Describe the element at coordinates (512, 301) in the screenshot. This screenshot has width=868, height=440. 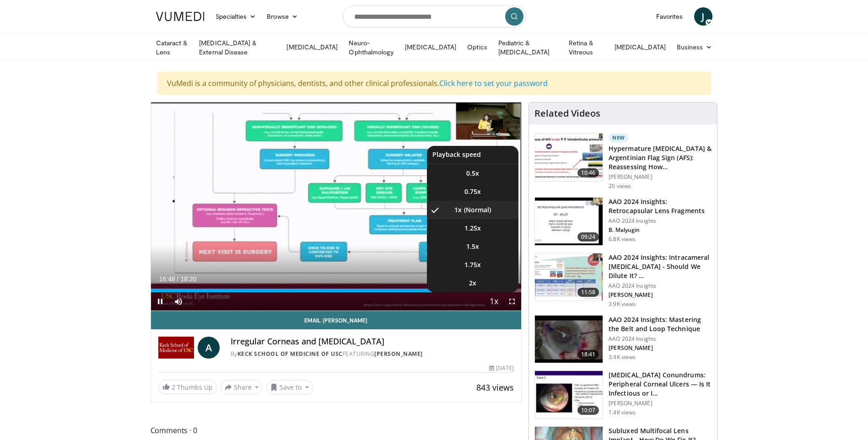
I see `button: Fullscreen` at that location.